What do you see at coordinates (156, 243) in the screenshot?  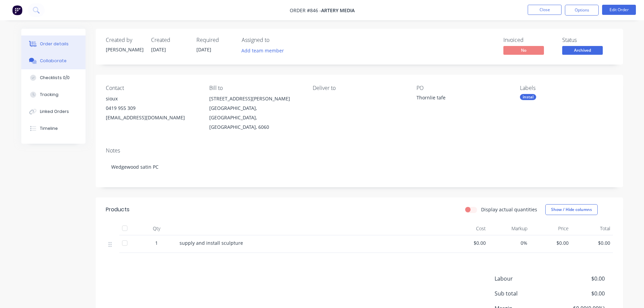 I see `span: 1` at bounding box center [156, 243].